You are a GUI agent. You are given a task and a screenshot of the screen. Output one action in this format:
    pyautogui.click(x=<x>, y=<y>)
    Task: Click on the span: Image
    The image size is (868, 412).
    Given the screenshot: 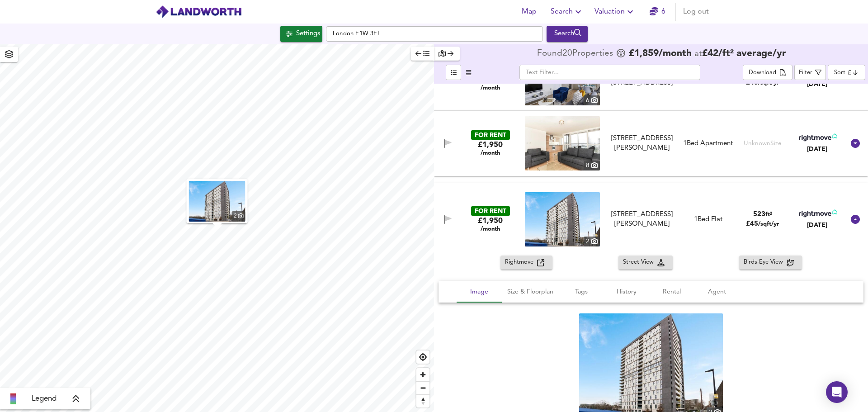 What is the action you would take?
    pyautogui.click(x=479, y=291)
    